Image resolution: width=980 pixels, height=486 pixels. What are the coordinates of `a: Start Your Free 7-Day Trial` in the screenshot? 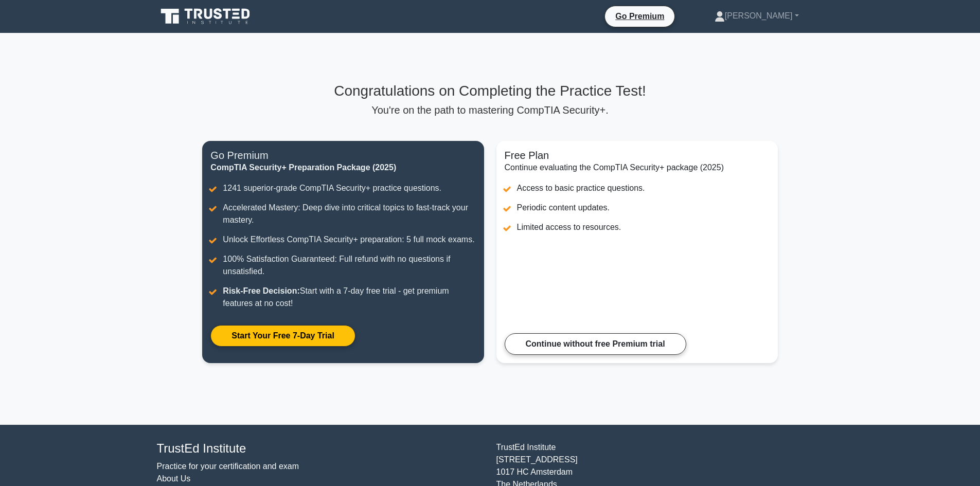 It's located at (282, 336).